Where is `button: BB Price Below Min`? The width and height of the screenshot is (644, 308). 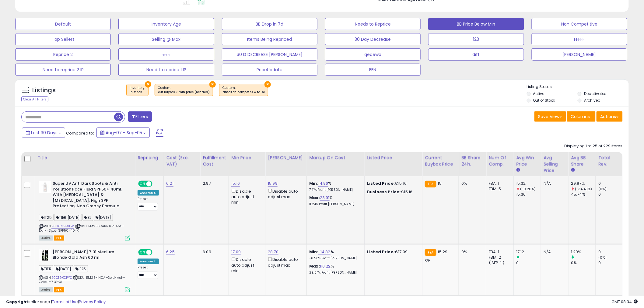 button: BB Price Below Min is located at coordinates (476, 24).